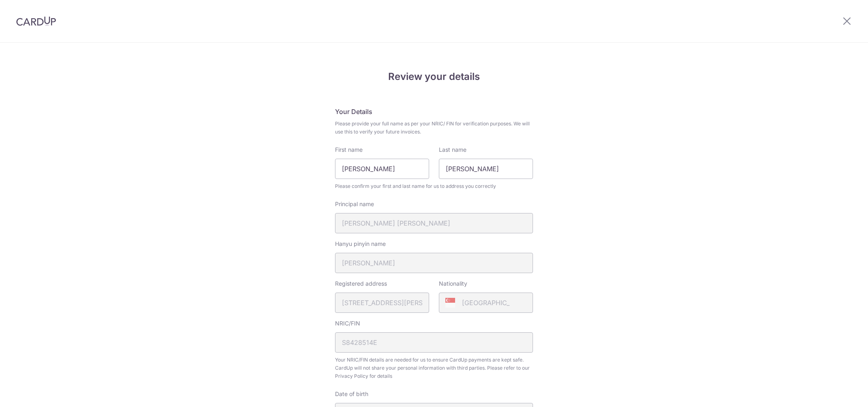  Describe the element at coordinates (453, 149) in the screenshot. I see `label: Last name` at that location.